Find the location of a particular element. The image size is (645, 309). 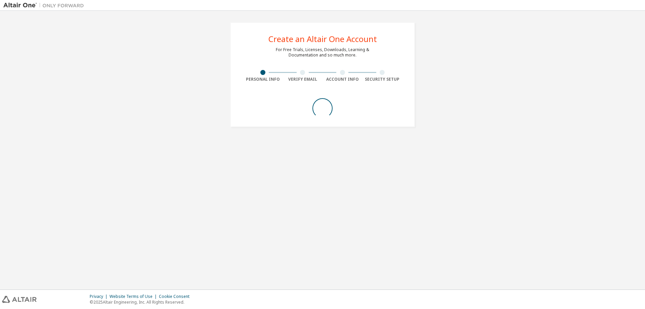

img: Altair One is located at coordinates (45, 5).